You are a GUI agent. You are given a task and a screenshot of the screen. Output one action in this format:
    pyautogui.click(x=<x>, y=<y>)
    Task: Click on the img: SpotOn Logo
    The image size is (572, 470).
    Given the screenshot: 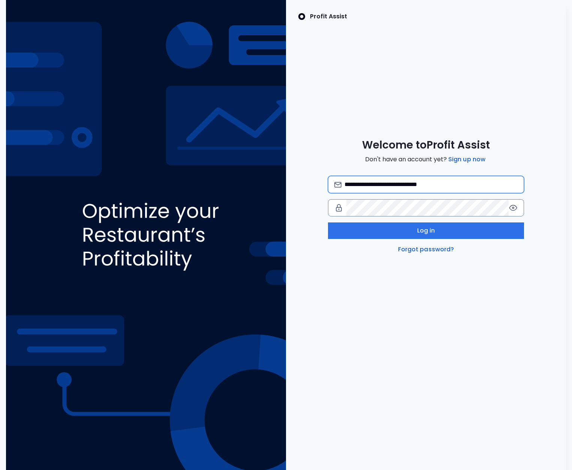 What is the action you would take?
    pyautogui.click(x=302, y=16)
    